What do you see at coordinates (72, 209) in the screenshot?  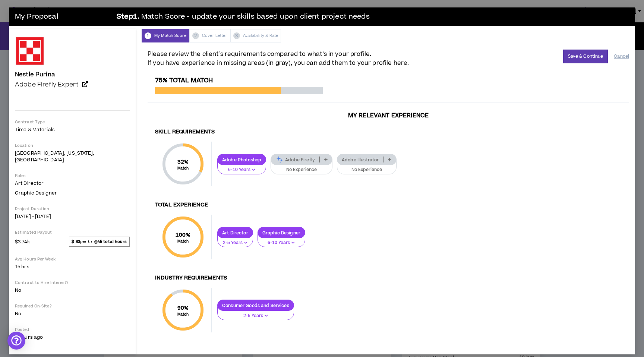 I see `p: Project Duration` at bounding box center [72, 209].